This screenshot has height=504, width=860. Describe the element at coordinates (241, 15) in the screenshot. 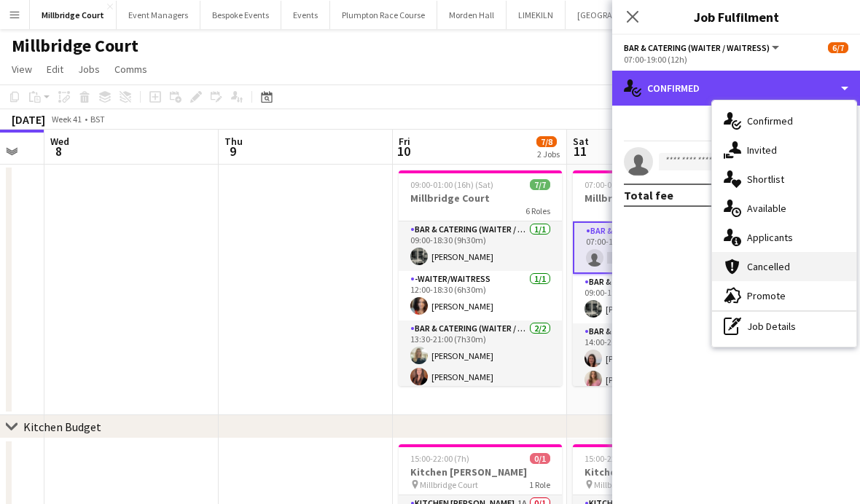

I see `button: Bespoke Events` at that location.